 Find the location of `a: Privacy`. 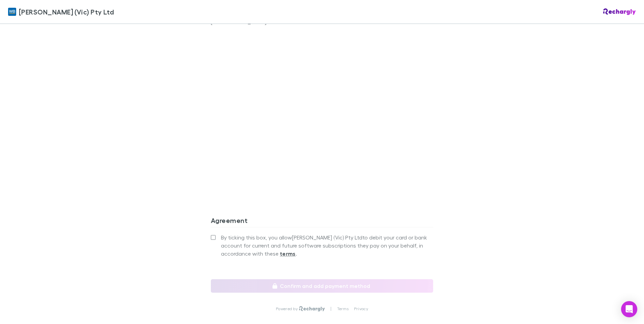

a: Privacy is located at coordinates (361, 309).